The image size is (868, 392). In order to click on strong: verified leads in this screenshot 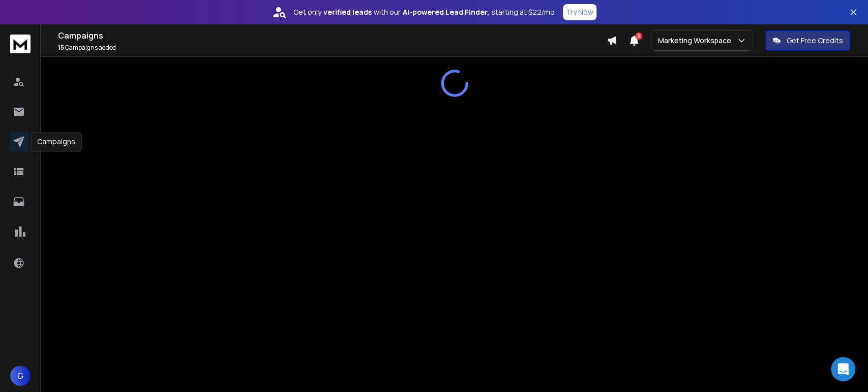, I will do `click(347, 12)`.